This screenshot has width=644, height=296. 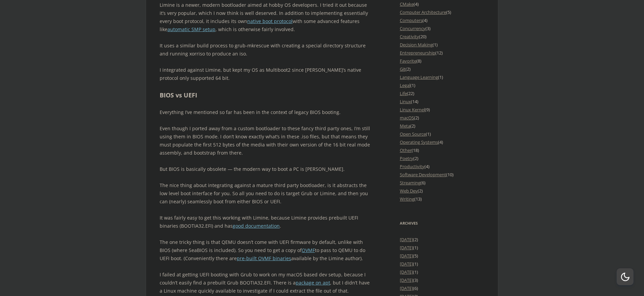 What do you see at coordinates (442, 110) in the screenshot?
I see `li: (9)` at bounding box center [442, 110].